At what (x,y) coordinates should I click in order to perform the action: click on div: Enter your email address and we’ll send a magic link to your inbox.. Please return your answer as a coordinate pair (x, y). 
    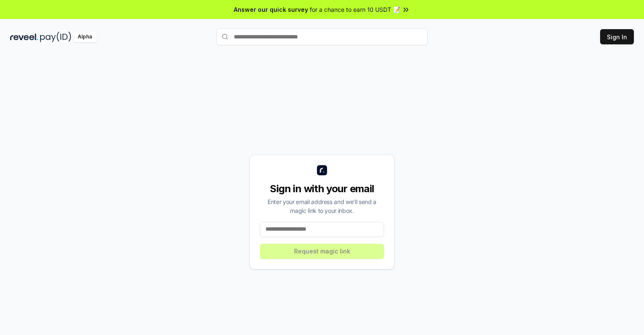
    Looking at the image, I should click on (322, 206).